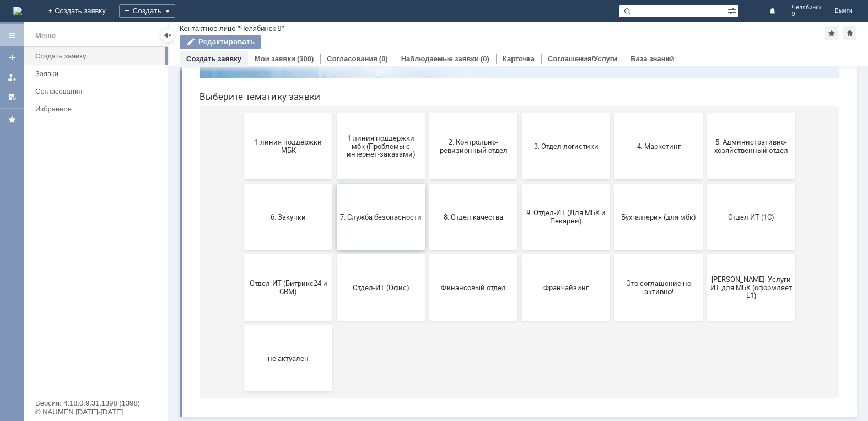  What do you see at coordinates (190, 307) in the screenshot?
I see `button: Отдел-ИТ (Офис)` at bounding box center [190, 307].